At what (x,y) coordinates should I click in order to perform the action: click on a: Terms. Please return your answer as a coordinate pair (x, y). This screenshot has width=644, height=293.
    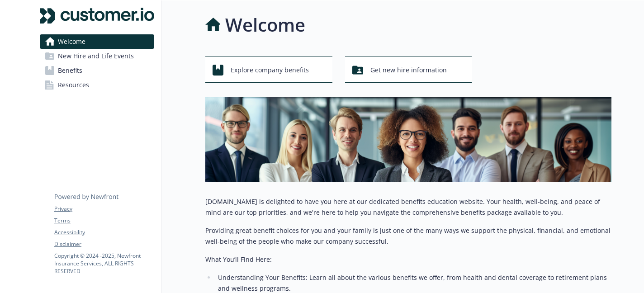
    Looking at the image, I should click on (104, 221).